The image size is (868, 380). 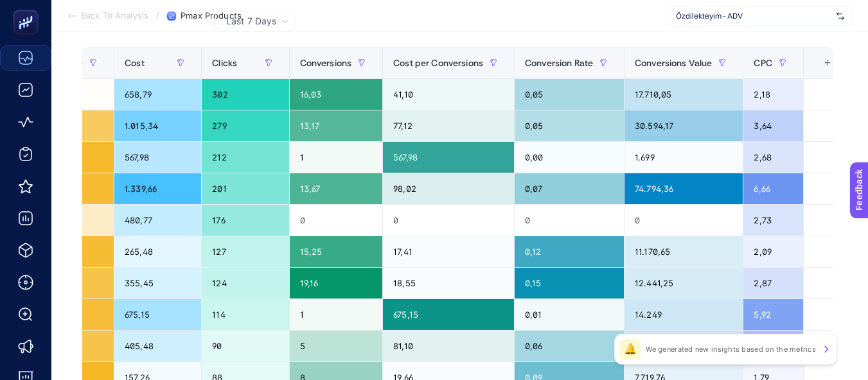 I want to click on span: Back To Analysis, so click(x=114, y=16).